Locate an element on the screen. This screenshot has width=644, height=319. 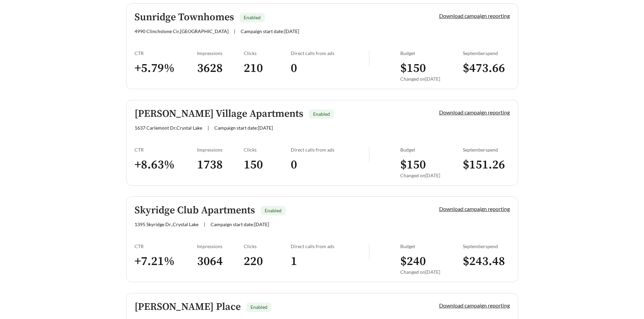
h3: $ 151.26 is located at coordinates (486, 165).